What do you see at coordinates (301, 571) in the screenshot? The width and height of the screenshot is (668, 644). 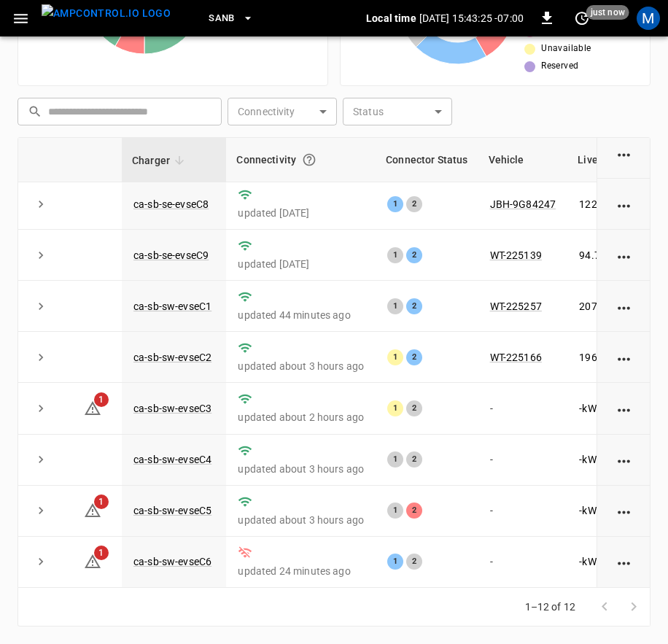 I see `p: updated 24 minutes ago` at bounding box center [301, 571].